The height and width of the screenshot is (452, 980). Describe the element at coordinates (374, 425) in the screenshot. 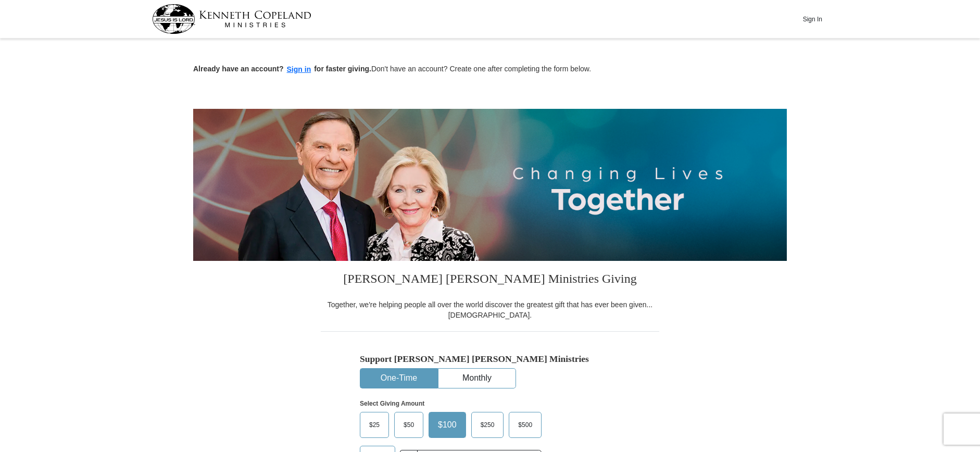

I see `span: $25` at that location.